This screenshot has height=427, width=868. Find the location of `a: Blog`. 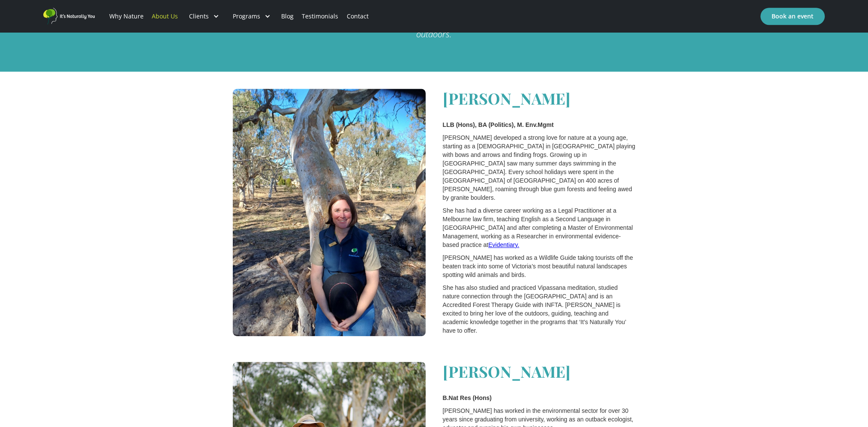

a: Blog is located at coordinates (288, 16).